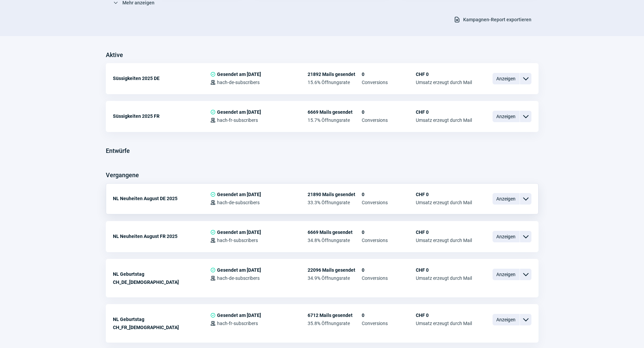 This screenshot has height=348, width=644. I want to click on h3: Aktive, so click(114, 55).